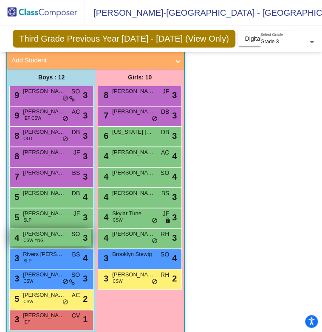 The image size is (322, 332). Describe the element at coordinates (28, 139) in the screenshot. I see `span: OLD` at that location.